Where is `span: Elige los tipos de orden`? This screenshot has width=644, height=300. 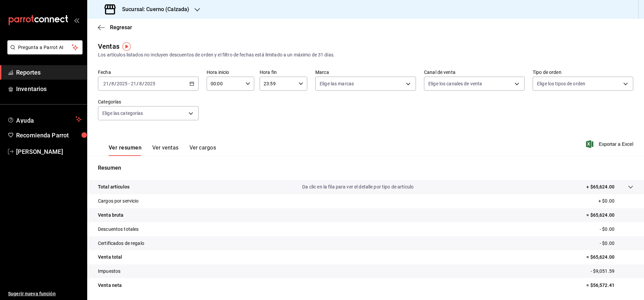
span: Elige los tipos de orden is located at coordinates (561, 84).